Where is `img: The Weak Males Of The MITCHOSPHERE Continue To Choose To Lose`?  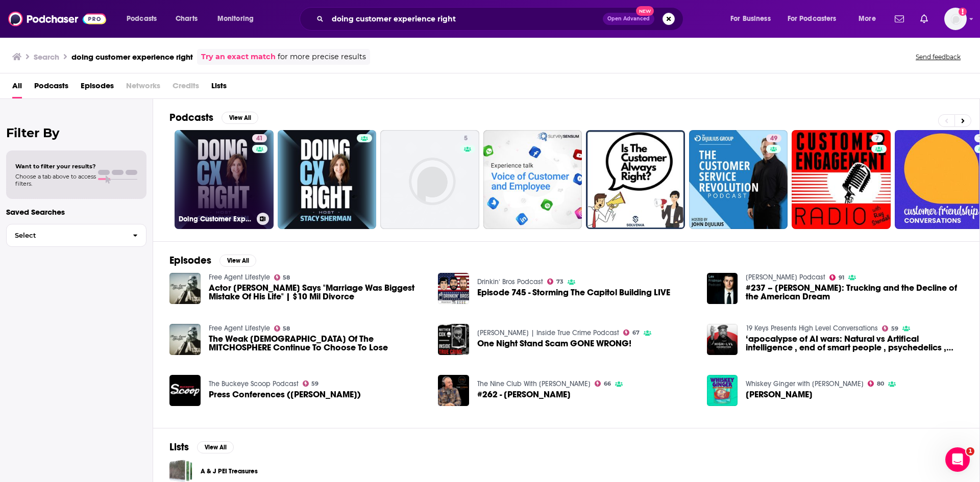
img: The Weak Males Of The MITCHOSPHERE Continue To Choose To Lose is located at coordinates (185, 339).